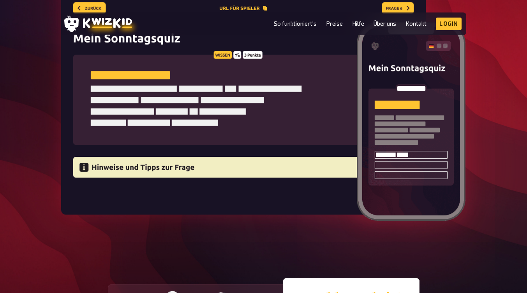 This screenshot has height=293, width=527. I want to click on a: Login, so click(449, 24).